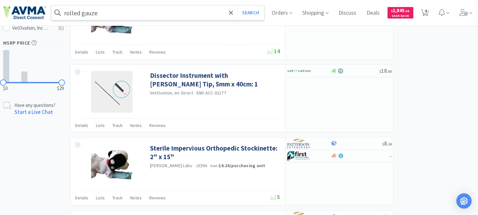  I want to click on button: Search, so click(250, 13).